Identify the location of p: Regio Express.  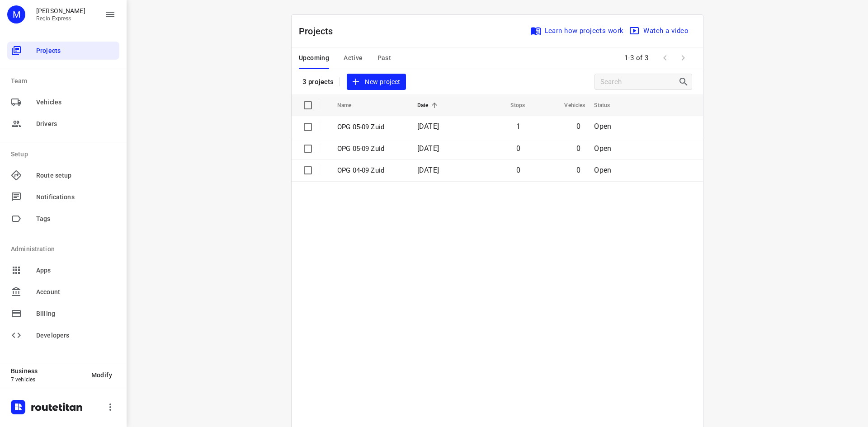
(60, 19).